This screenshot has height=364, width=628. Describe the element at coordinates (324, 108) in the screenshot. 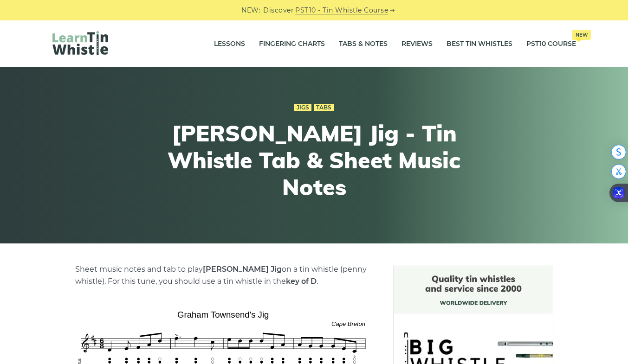

I see `a: Tabs` at that location.